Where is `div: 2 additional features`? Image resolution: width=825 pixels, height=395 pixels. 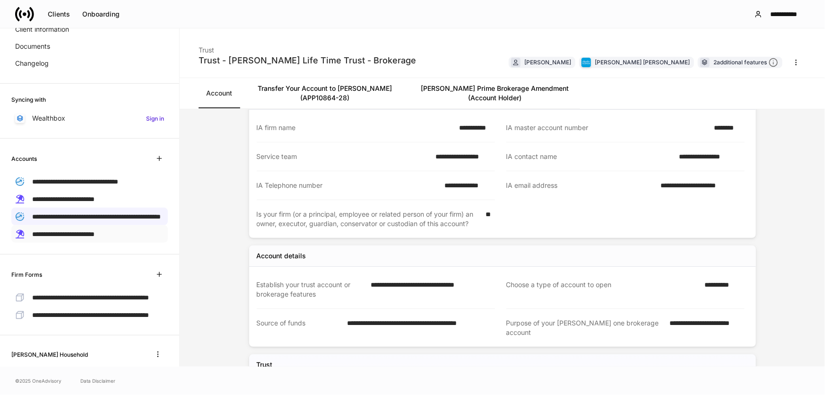
div: 2 additional features is located at coordinates (746, 62).